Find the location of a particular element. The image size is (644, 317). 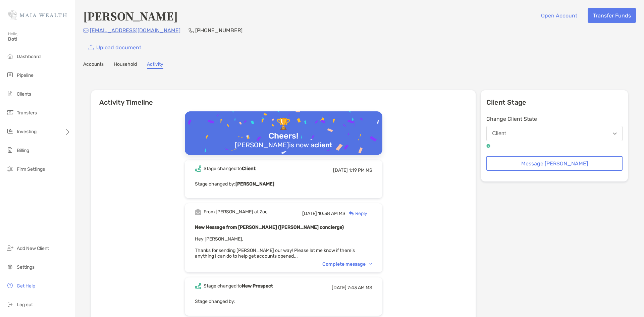

img: Email Icon is located at coordinates (86, 30).